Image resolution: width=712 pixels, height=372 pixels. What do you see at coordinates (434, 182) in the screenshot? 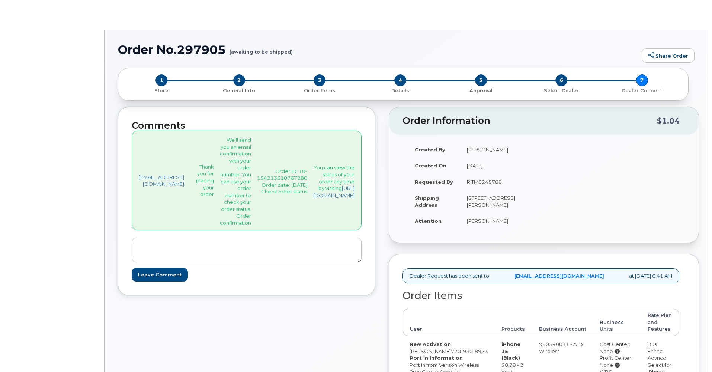
I see `strong: Requested By` at bounding box center [434, 182].